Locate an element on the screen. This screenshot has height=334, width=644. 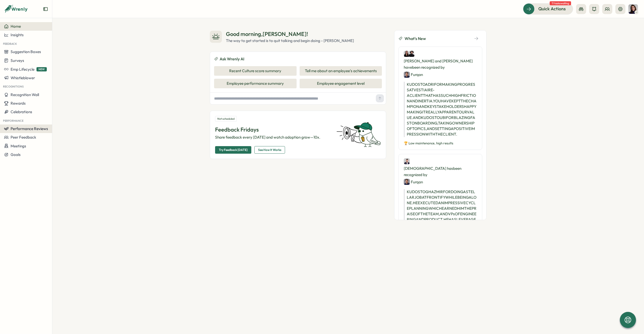
span: Home is located at coordinates (16, 27).